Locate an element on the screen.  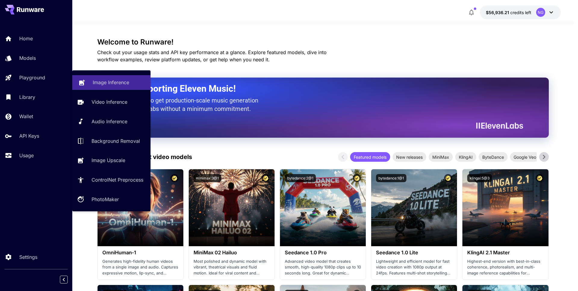
div: $56,936.20898 is located at coordinates (508, 12).